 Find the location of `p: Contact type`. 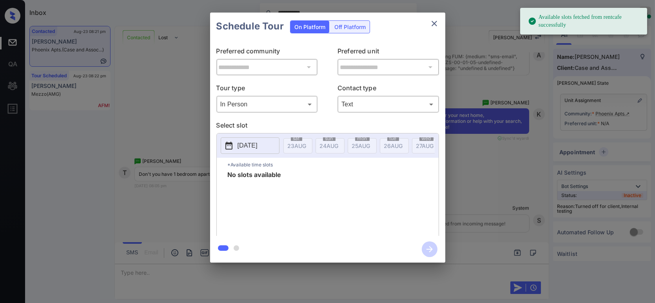

p: Contact type is located at coordinates (388, 89).